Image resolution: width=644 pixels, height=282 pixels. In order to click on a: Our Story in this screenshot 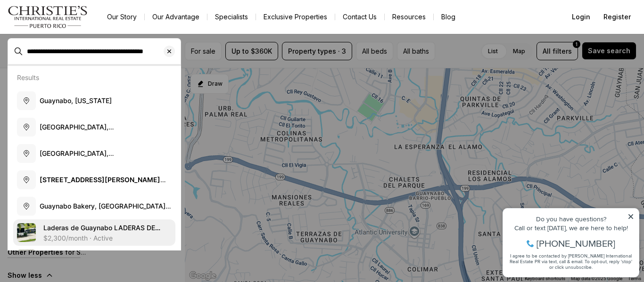, I will do `click(122, 17)`.